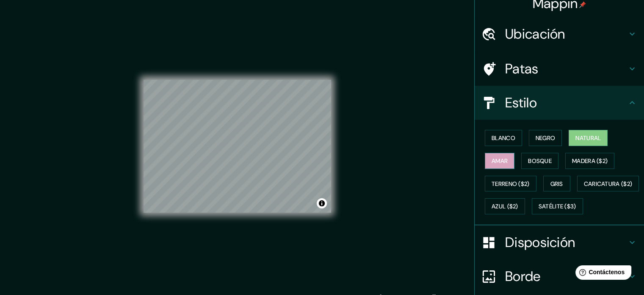 Image resolution: width=644 pixels, height=295 pixels. What do you see at coordinates (588, 138) in the screenshot?
I see `button: Natural` at bounding box center [588, 138].